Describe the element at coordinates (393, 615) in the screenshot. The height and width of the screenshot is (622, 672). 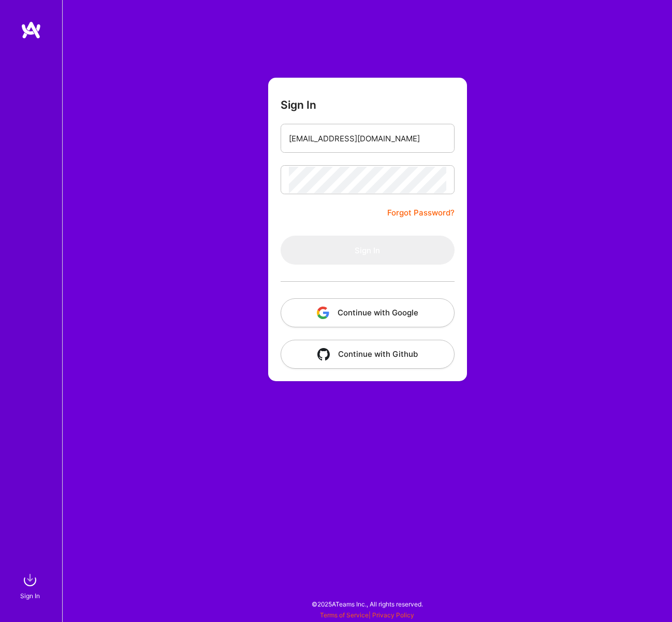
I see `a: Privacy Policy` at that location.